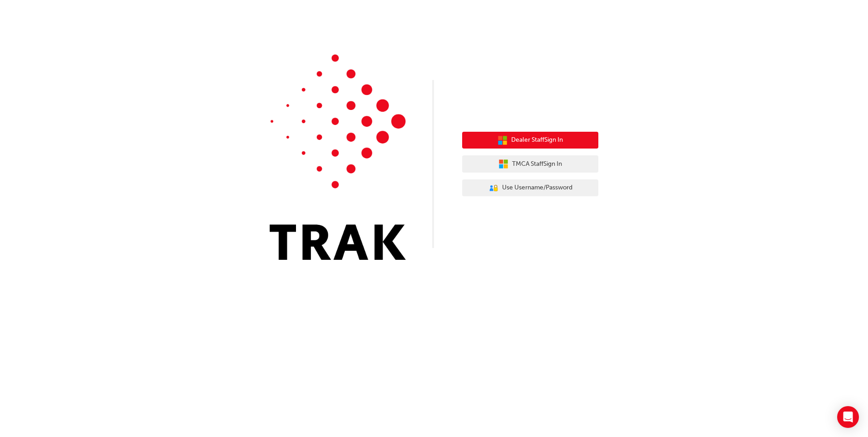 The height and width of the screenshot is (437, 868). What do you see at coordinates (531, 164) in the screenshot?
I see `button: TMCA StaffSign In` at bounding box center [531, 164].